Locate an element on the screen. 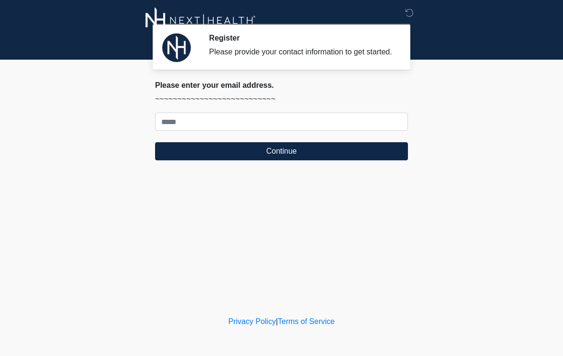 The height and width of the screenshot is (356, 563). img: Next-Health Logo is located at coordinates (200, 20).